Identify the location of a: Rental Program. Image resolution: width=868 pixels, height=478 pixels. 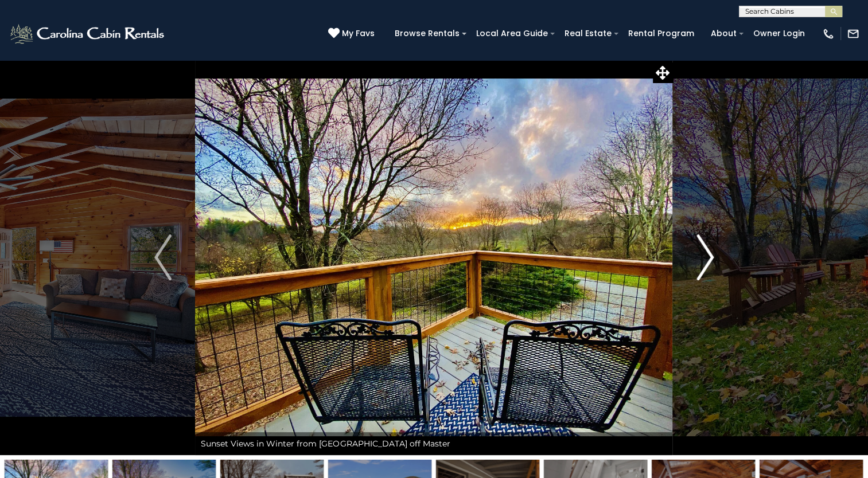
(661, 33).